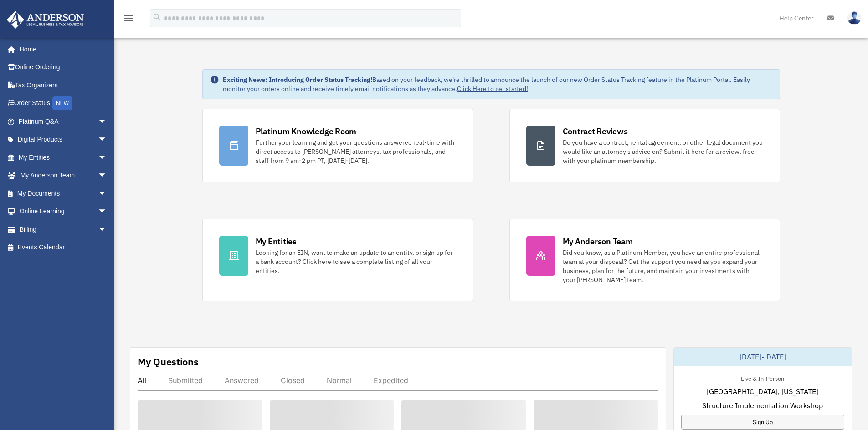 The height and width of the screenshot is (430, 868). I want to click on a: Order StatusNEW, so click(63, 104).